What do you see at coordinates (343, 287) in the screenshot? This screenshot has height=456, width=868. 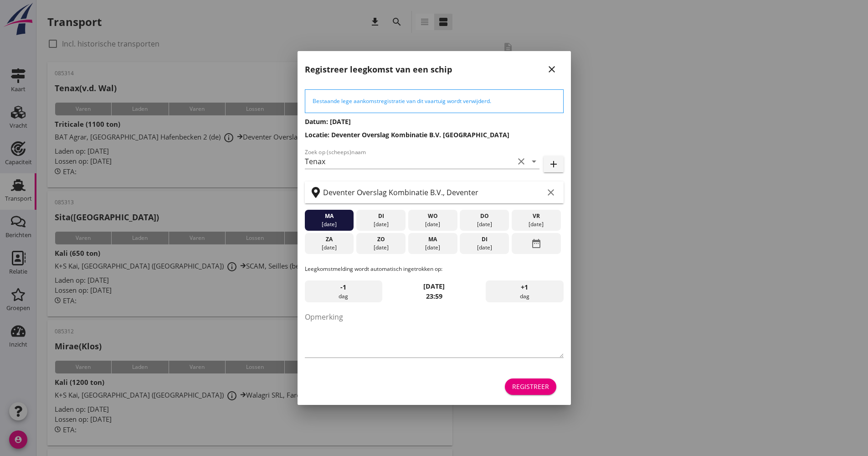 I see `span: -1` at bounding box center [343, 287].